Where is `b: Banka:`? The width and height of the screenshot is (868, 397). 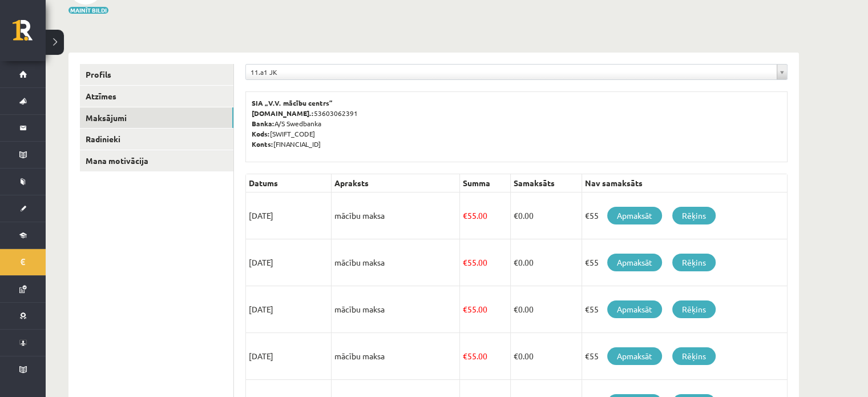
b: Banka: is located at coordinates (263, 123).